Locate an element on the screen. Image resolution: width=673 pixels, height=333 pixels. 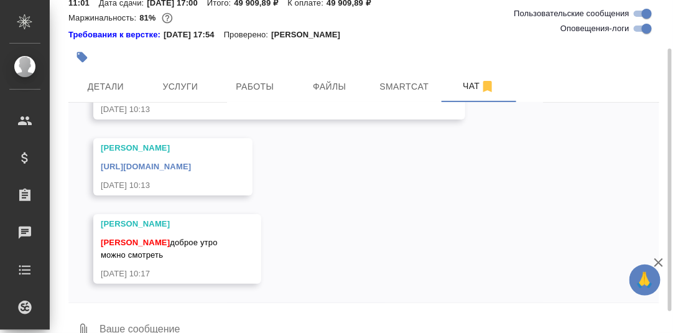
a: Требования к верстке: is located at coordinates (116, 35).